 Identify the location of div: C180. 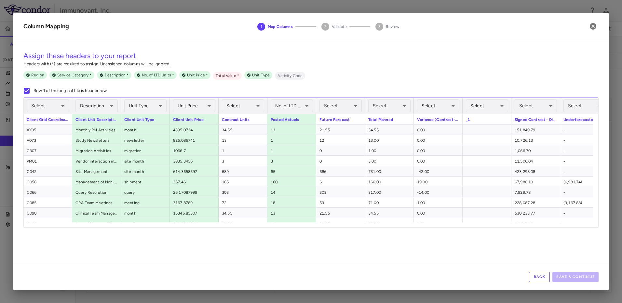
(48, 223).